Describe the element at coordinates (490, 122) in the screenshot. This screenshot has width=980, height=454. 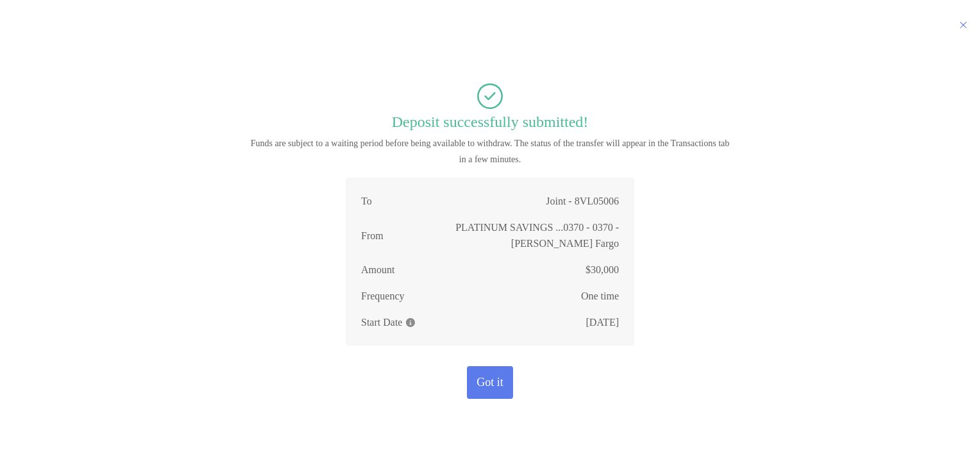
I see `p: Deposit successfully submitted!` at that location.